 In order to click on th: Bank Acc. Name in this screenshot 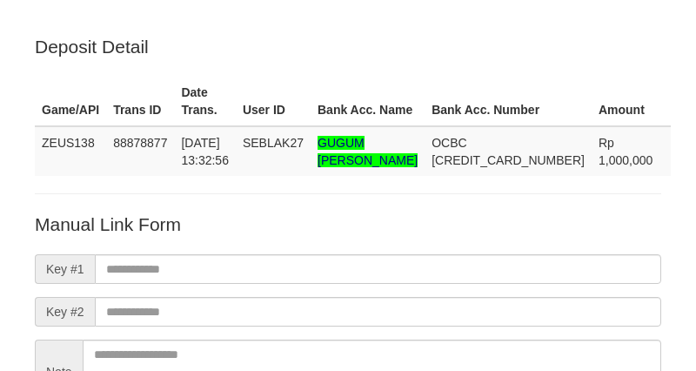, I will do `click(367, 101)`.